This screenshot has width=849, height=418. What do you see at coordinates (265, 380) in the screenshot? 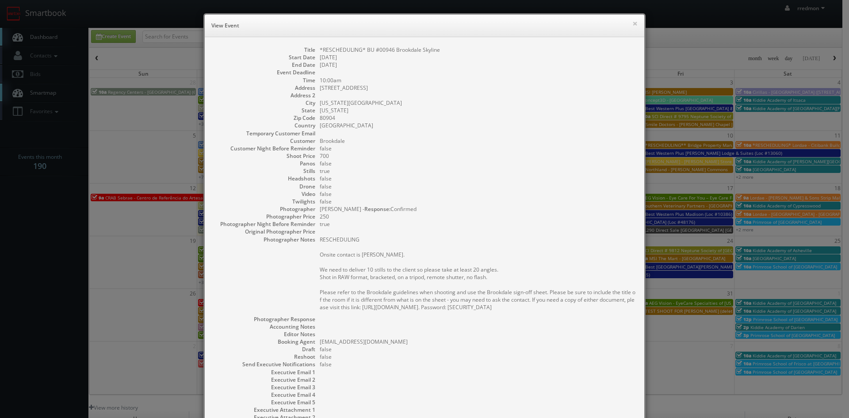
I see `dt: Executive Email 2` at bounding box center [265, 380].